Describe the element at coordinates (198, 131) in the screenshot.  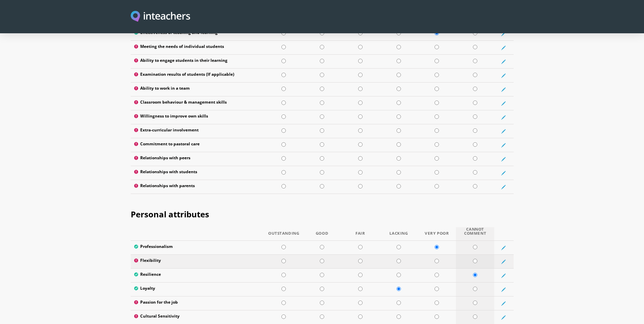
I see `label: Extra-curricular involvement` at that location.